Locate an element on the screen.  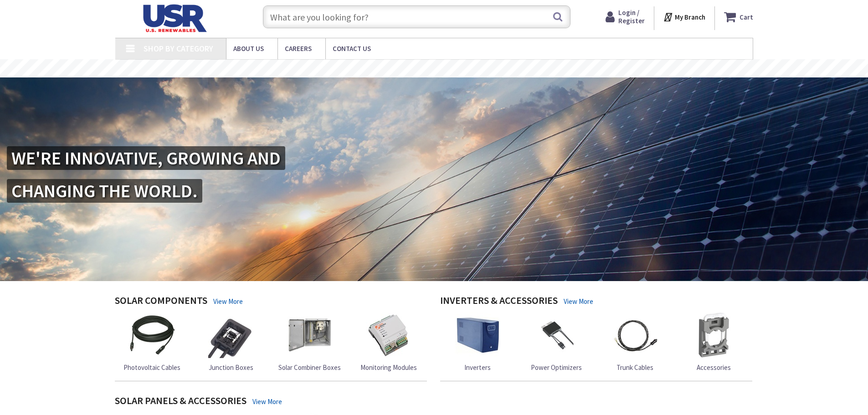
span: Inverters is located at coordinates (478, 367).